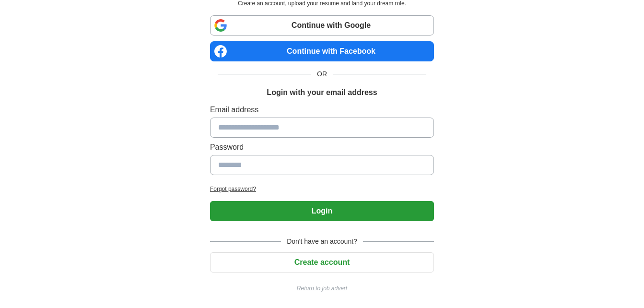 Image resolution: width=644 pixels, height=308 pixels. Describe the element at coordinates (322, 189) in the screenshot. I see `a: Forgot password?` at that location.